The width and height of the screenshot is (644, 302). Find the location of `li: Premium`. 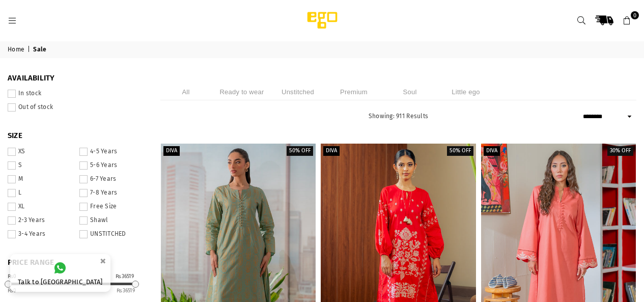

li: Premium is located at coordinates (354, 92).